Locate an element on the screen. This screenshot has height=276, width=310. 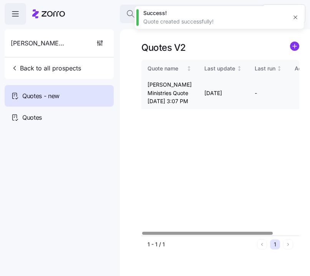
div: Quote name is located at coordinates (167, 68).